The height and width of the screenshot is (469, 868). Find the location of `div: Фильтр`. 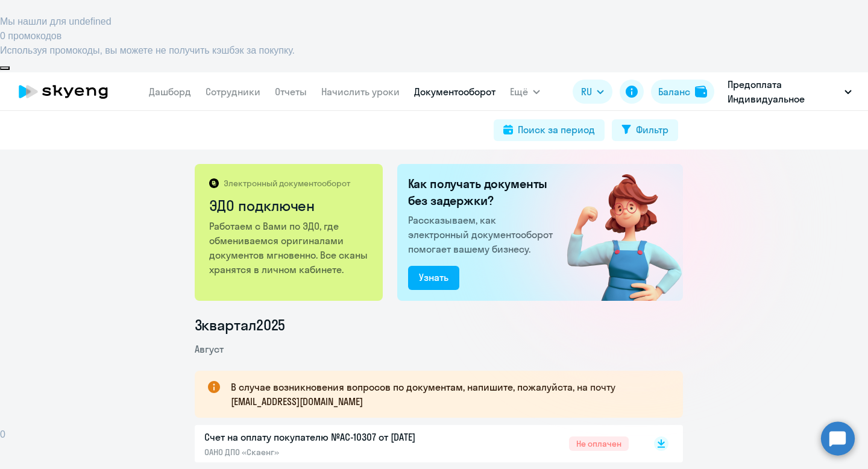

div: Фильтр is located at coordinates (652, 130).